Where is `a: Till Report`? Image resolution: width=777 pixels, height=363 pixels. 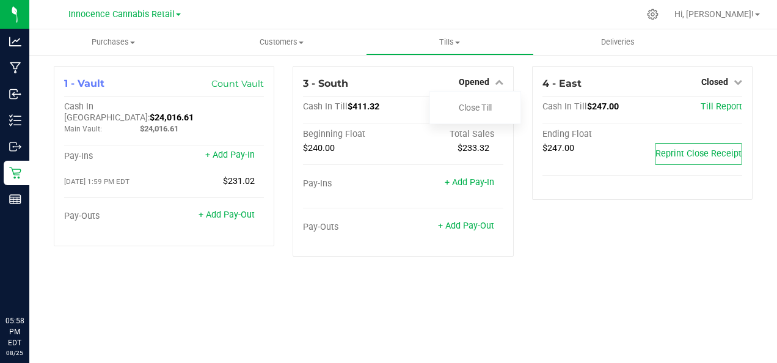 a: Till Report is located at coordinates (722, 106).